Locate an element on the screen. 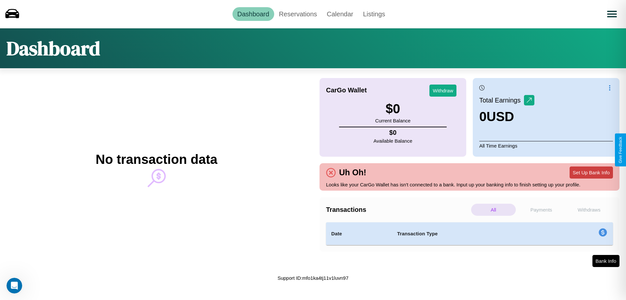  h4: Date is located at coordinates (359, 233).